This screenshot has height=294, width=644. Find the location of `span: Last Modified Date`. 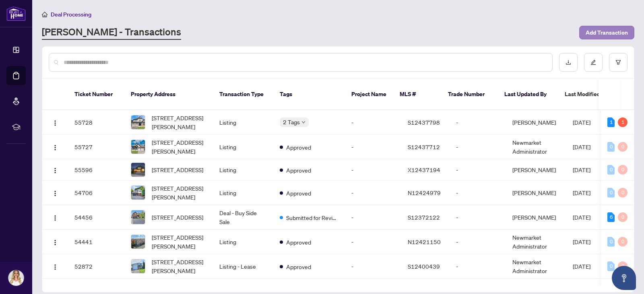

span: Last Modified Date is located at coordinates (589, 94).